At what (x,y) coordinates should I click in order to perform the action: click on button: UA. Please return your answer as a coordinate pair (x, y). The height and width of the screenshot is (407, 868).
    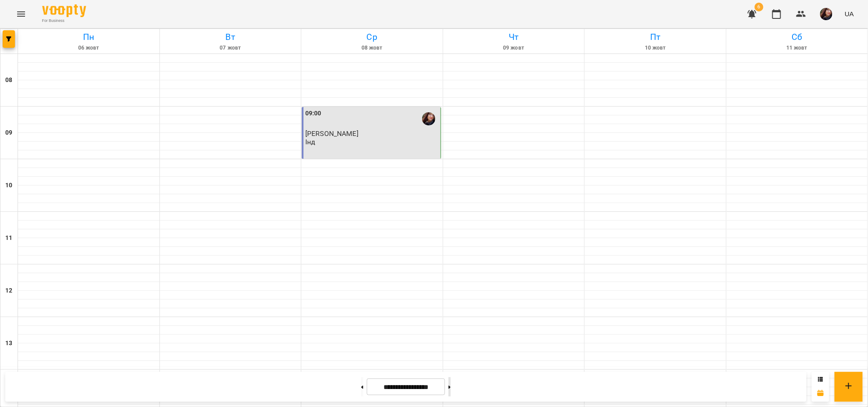
    Looking at the image, I should click on (849, 14).